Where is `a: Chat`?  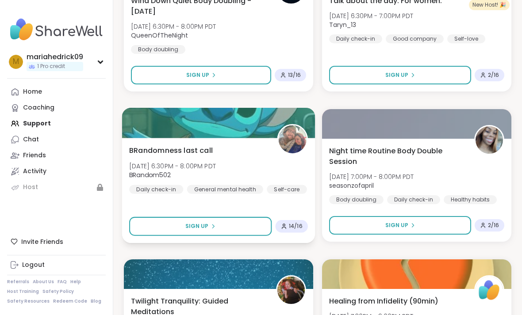
a: Chat is located at coordinates (56, 140).